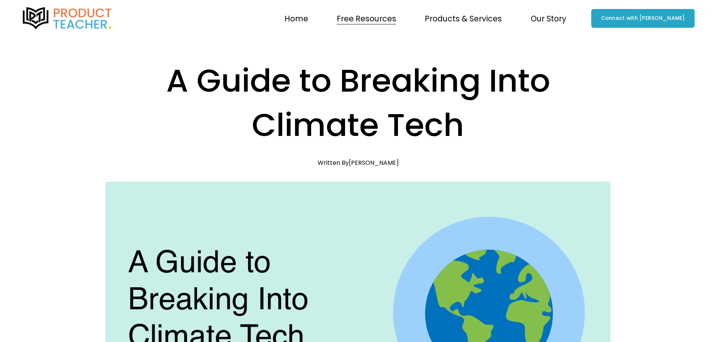 This screenshot has height=342, width=716. Describe the element at coordinates (366, 18) in the screenshot. I see `span: Free Resources` at that location.